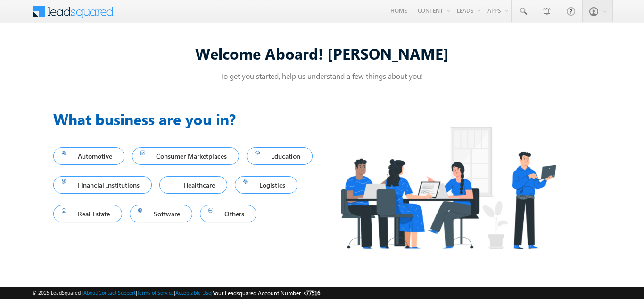  Describe the element at coordinates (193, 185) in the screenshot. I see `span: Healthcare` at that location.